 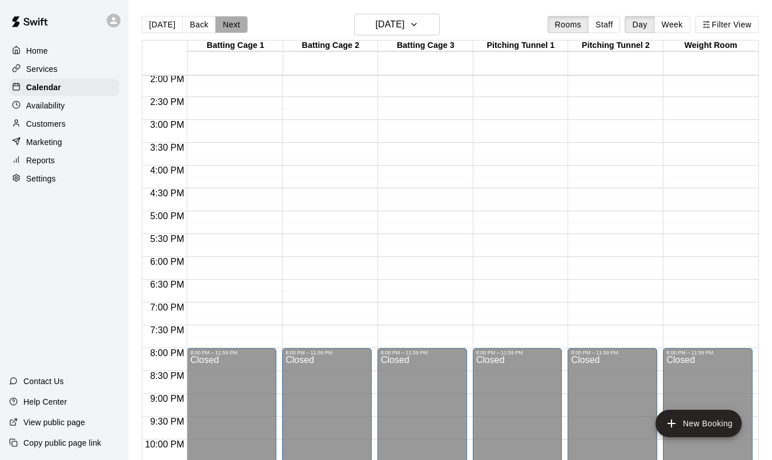 What do you see at coordinates (425, 46) in the screenshot?
I see `div: Batting Cage 3` at bounding box center [425, 46].